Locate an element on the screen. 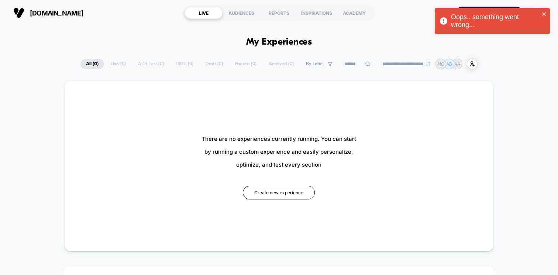 The width and height of the screenshot is (558, 275). button: AB is located at coordinates (537, 13).